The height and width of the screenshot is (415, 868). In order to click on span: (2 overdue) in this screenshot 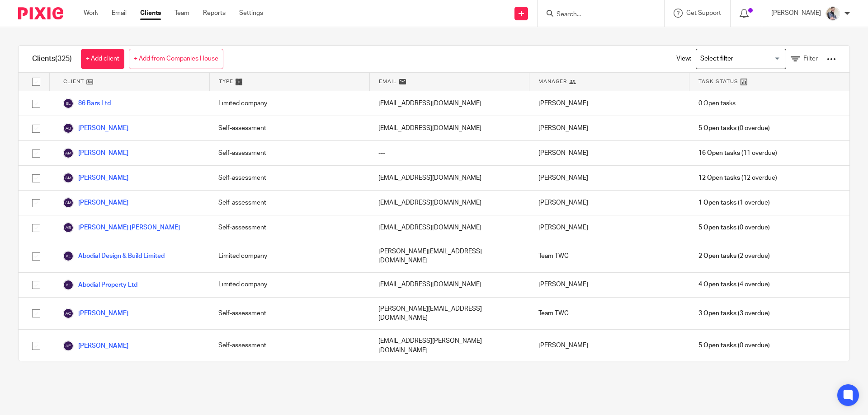, I will do `click(734, 256)`.